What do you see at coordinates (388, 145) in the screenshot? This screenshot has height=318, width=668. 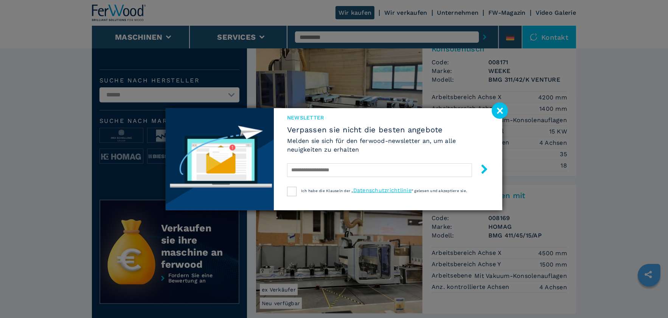 I see `h6: Melden sie sich für den ferwood-newsletter an, um alle neuigkeiten zu erhalten` at bounding box center [388, 145].